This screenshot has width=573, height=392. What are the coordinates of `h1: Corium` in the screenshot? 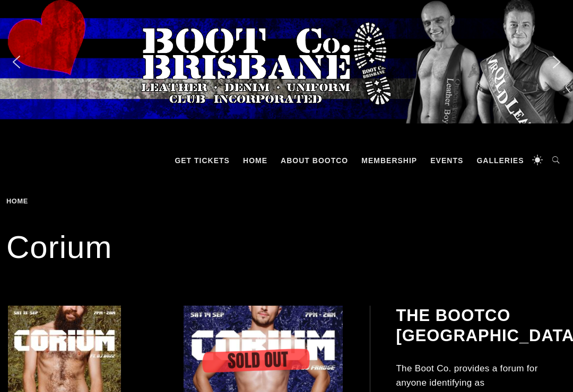 It's located at (286, 248).